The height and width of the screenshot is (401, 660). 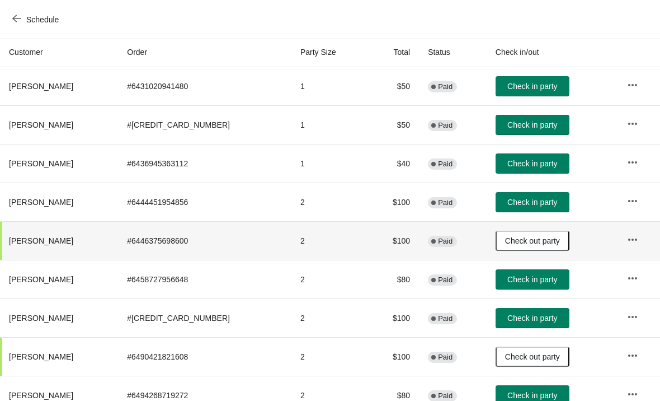 I want to click on th: Total, so click(x=393, y=52).